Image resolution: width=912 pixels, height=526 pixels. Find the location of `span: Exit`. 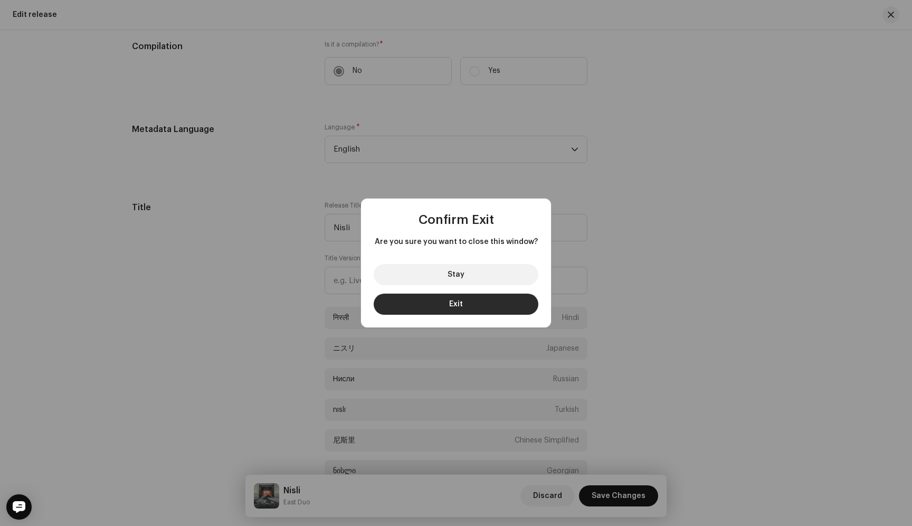

span: Exit is located at coordinates (456, 304).